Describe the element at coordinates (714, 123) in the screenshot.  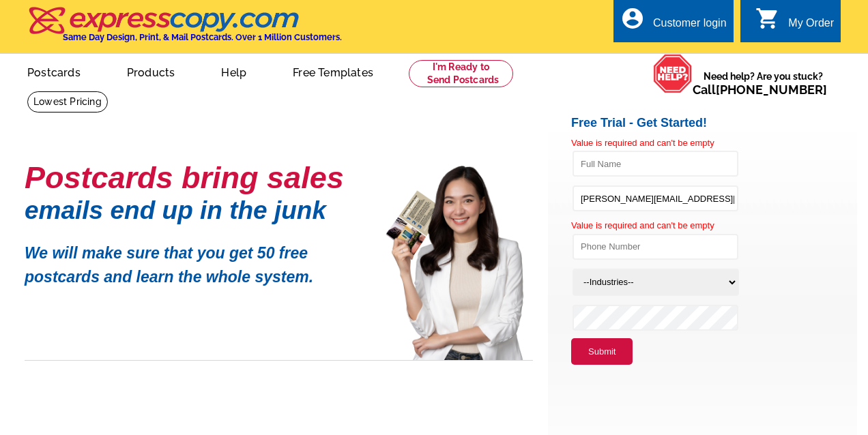
I see `h2: Free Trial - Get Started!` at that location.